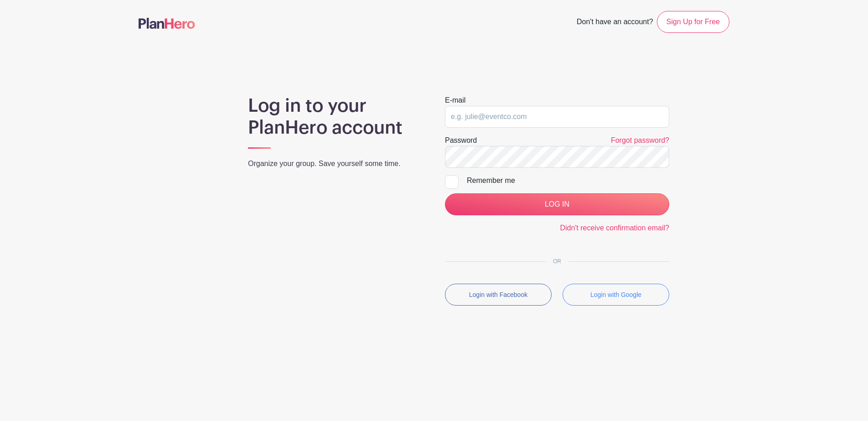 The width and height of the screenshot is (868, 421). I want to click on button: Login with Google, so click(616, 295).